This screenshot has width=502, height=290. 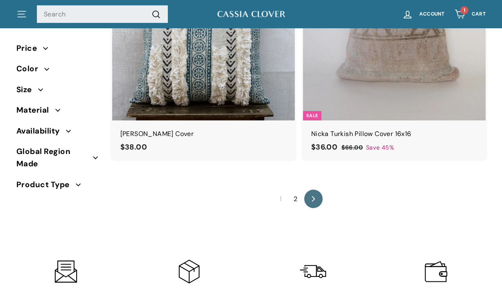 What do you see at coordinates (58, 92) in the screenshot?
I see `button: Size` at bounding box center [58, 92].